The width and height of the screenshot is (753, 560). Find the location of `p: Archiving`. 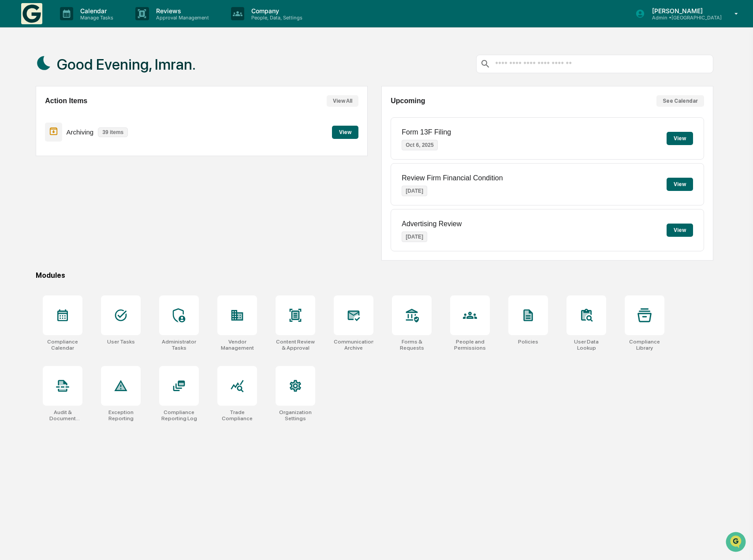

p: Archiving is located at coordinates (80, 132).